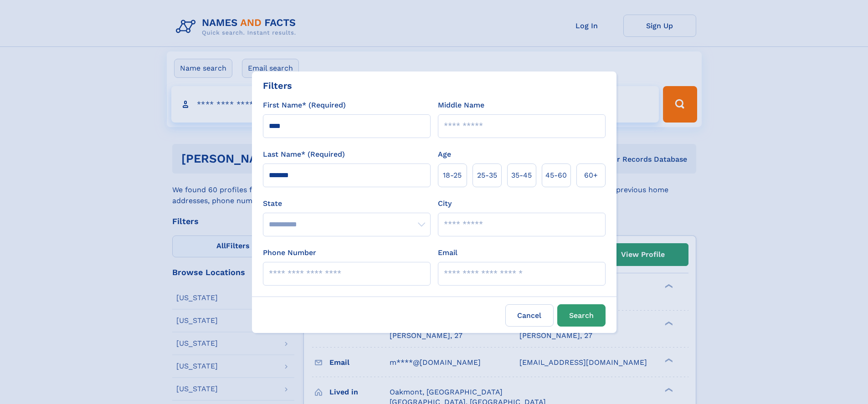 This screenshot has height=404, width=868. I want to click on label: Middle Name, so click(461, 105).